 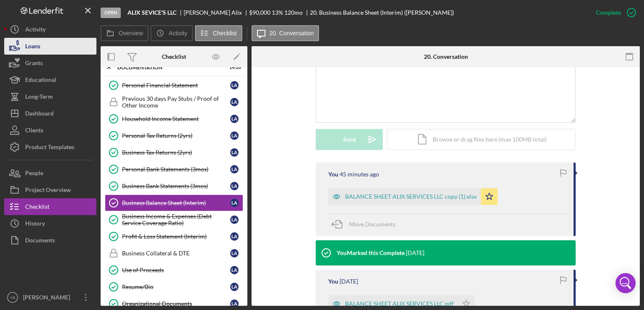 What do you see at coordinates (225, 33) in the screenshot?
I see `label: Checklist` at bounding box center [225, 33].